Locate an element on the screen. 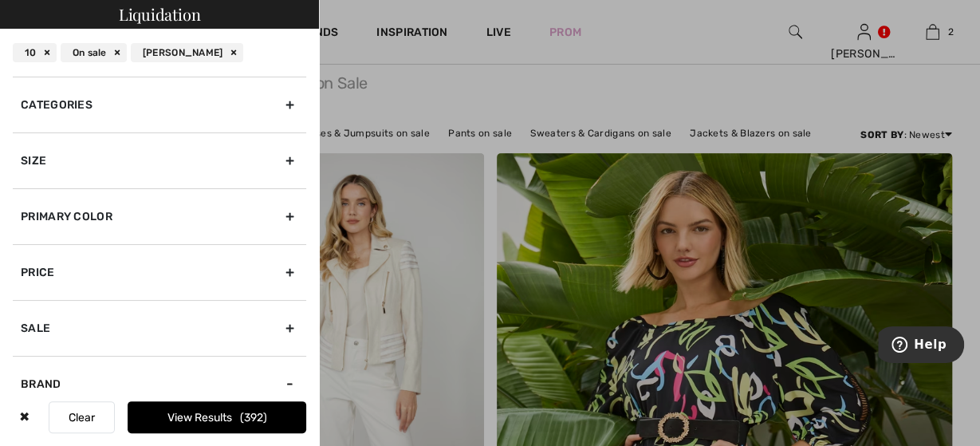 The width and height of the screenshot is (980, 446). span: 392 is located at coordinates (253, 417).